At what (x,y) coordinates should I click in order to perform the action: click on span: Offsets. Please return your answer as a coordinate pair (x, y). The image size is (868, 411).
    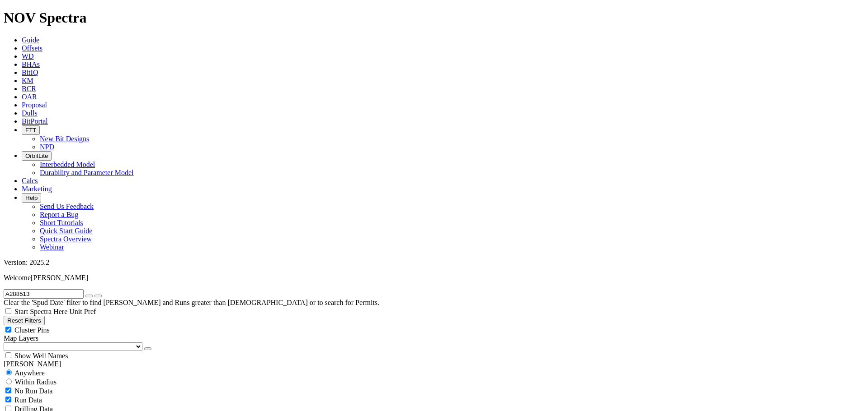
    Looking at the image, I should click on (32, 48).